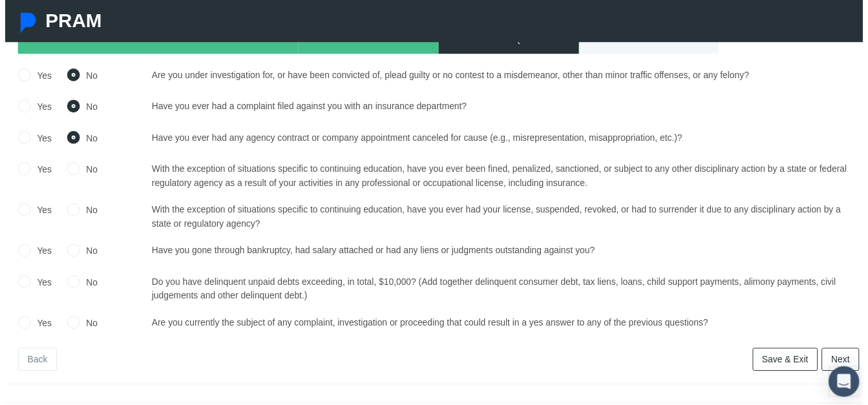 This screenshot has height=405, width=868. I want to click on div: Open Intercom Messenger, so click(849, 387).